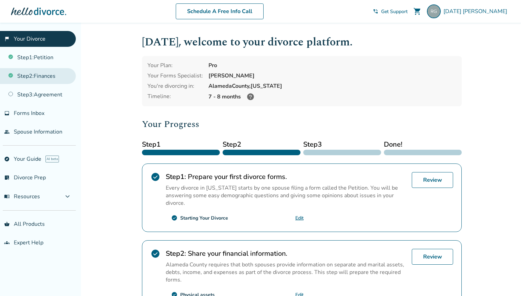 The image size is (521, 296). I want to click on span: list_alt_check, so click(7, 178).